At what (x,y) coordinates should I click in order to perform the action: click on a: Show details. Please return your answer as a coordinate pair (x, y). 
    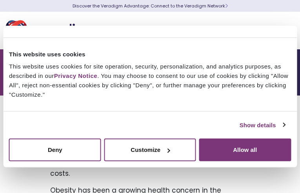
    Looking at the image, I should click on (262, 125).